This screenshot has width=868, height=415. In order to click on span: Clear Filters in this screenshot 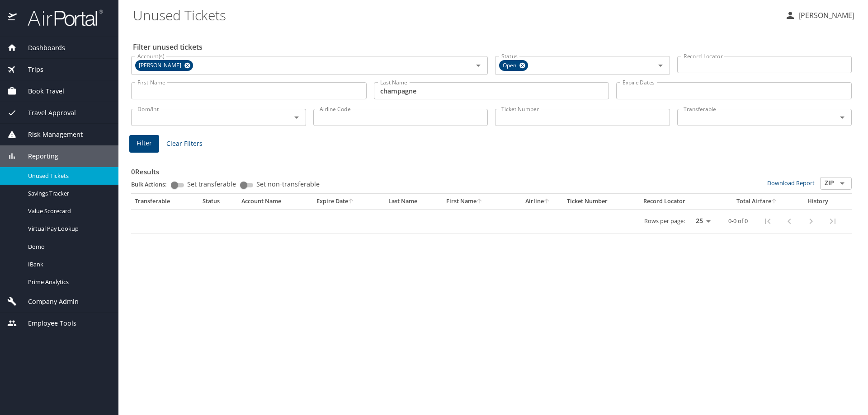, I will do `click(184, 143)`.